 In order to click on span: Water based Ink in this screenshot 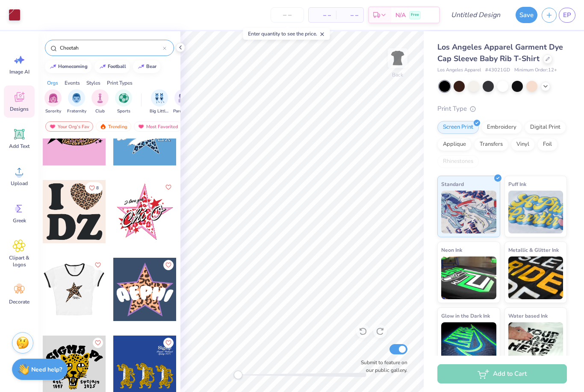, I will do `click(528, 315)`.